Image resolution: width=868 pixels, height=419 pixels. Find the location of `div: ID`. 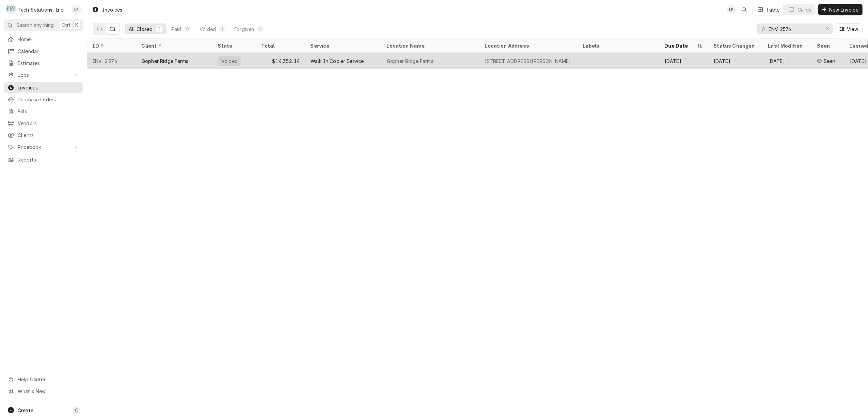

div: ID is located at coordinates (111, 45).